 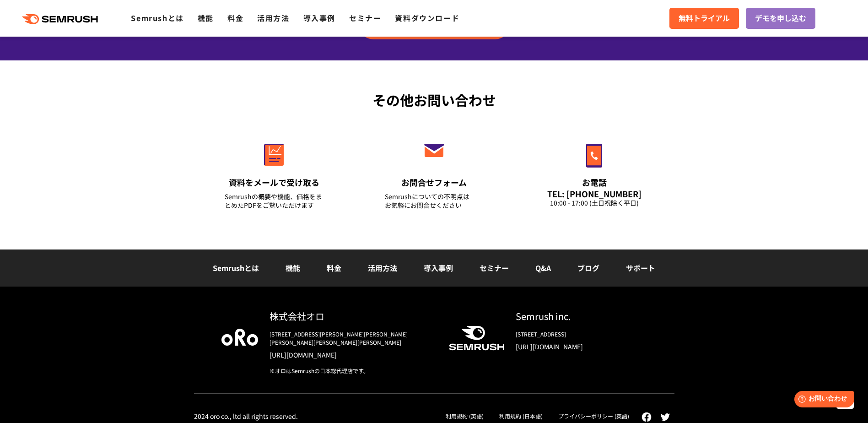 What do you see at coordinates (41, 11) in the screenshot?
I see `span: お問い合わせ` at bounding box center [41, 11].